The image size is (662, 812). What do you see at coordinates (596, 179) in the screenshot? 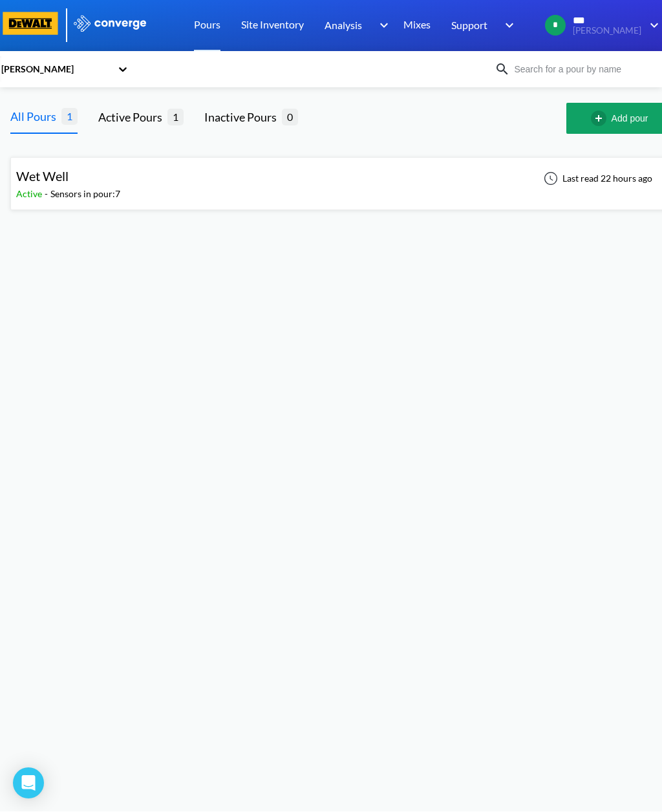
I see `div: Last read 22 hours ago` at bounding box center [596, 179].